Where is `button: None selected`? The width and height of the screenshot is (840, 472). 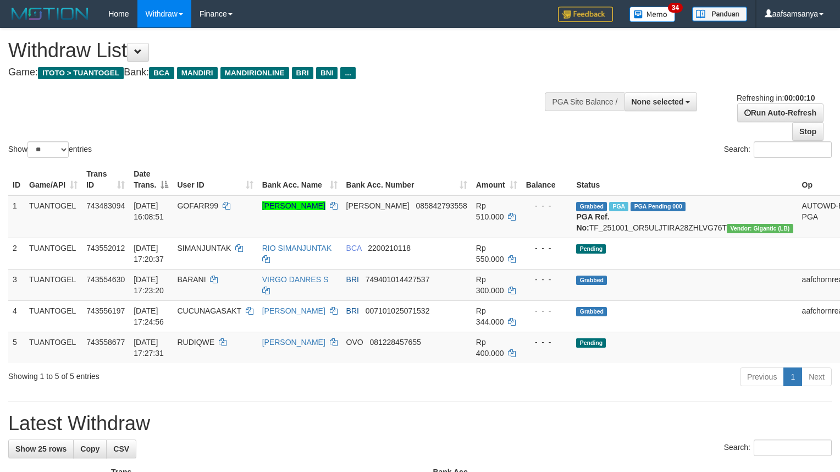
button: None selected is located at coordinates (661, 102).